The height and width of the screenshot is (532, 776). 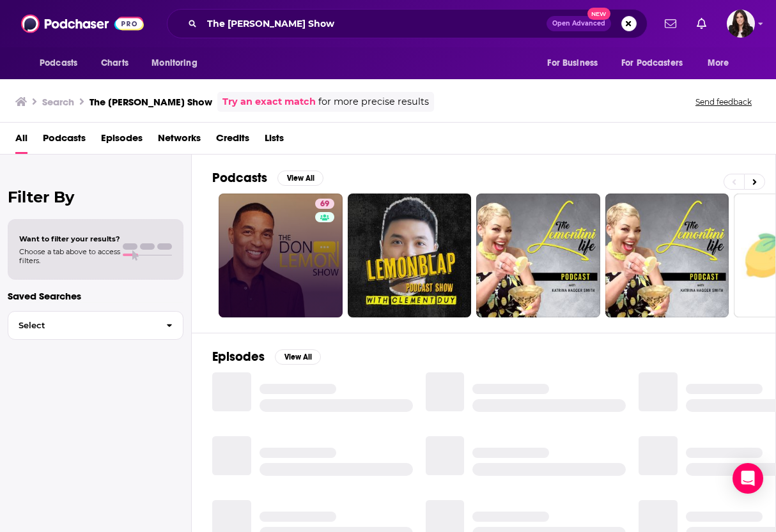 I want to click on a: All, so click(x=21, y=141).